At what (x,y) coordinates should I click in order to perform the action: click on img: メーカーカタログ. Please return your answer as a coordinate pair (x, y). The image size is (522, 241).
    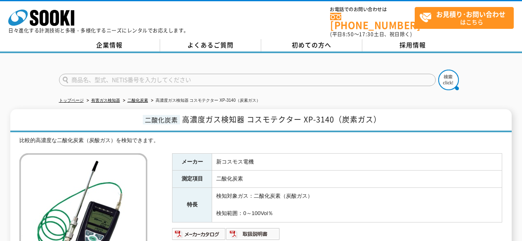
    Looking at the image, I should click on (199, 234).